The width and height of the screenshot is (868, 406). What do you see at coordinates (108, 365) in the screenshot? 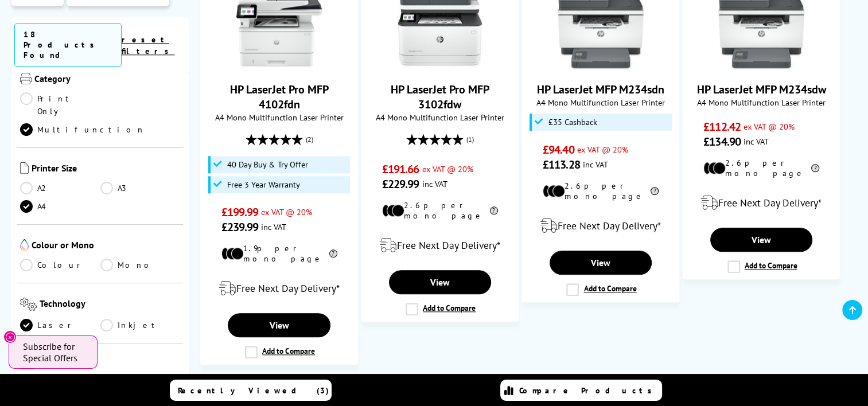
I see `span: Running Costs` at bounding box center [108, 365].